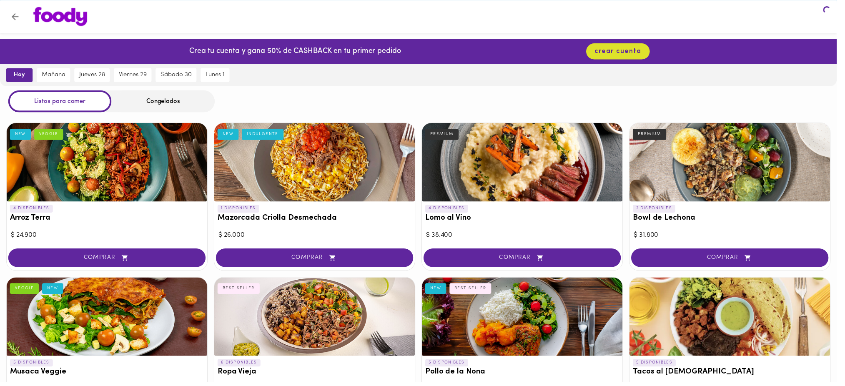 This screenshot has width=845, height=386. I want to click on button: sábado 30, so click(178, 76).